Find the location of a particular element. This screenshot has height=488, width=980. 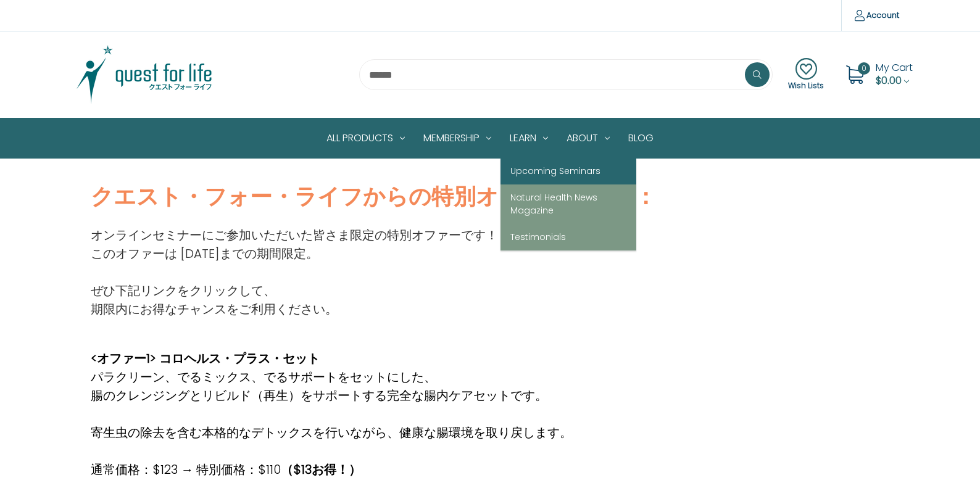

a: Blog is located at coordinates (640, 138).